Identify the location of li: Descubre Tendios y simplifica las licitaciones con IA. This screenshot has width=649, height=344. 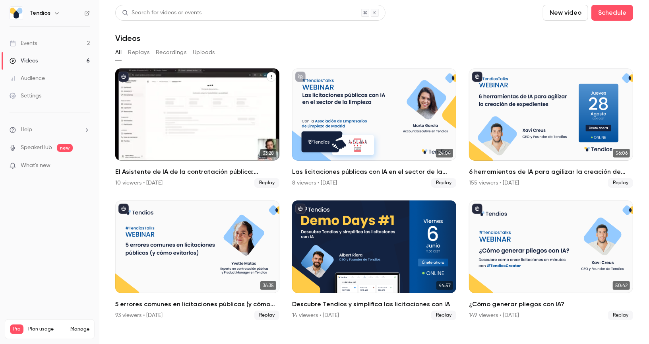
(374, 260).